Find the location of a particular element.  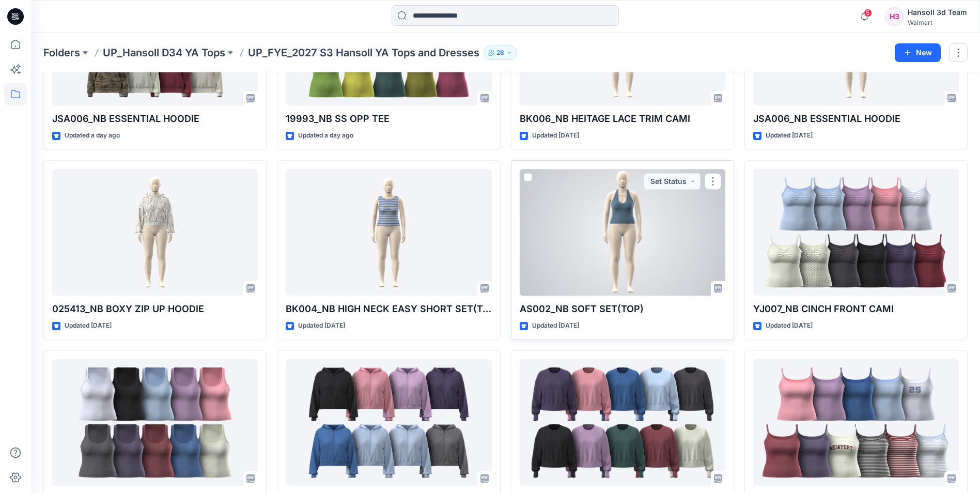

p: 025413_NB BOXY ZIP UP HOODIE is located at coordinates (155, 309).